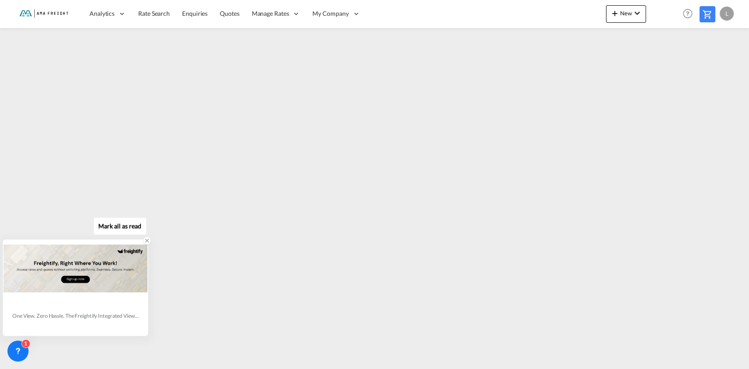  I want to click on span: New, so click(626, 13).